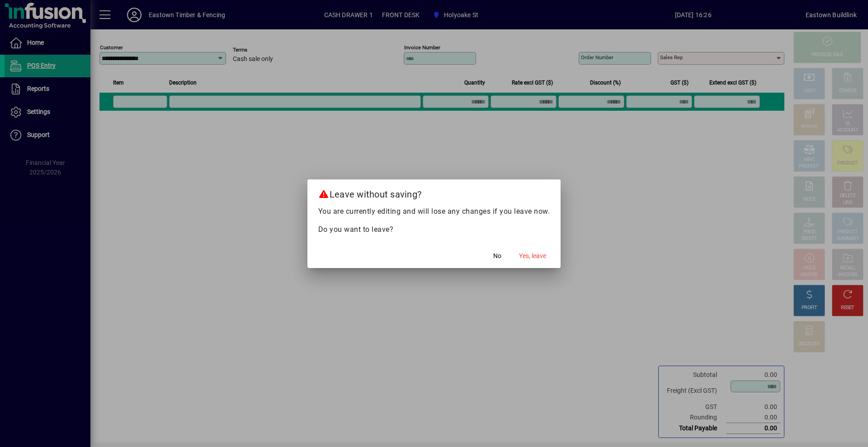 This screenshot has width=868, height=447. Describe the element at coordinates (434, 192) in the screenshot. I see `h2: Leave without saving?` at that location.